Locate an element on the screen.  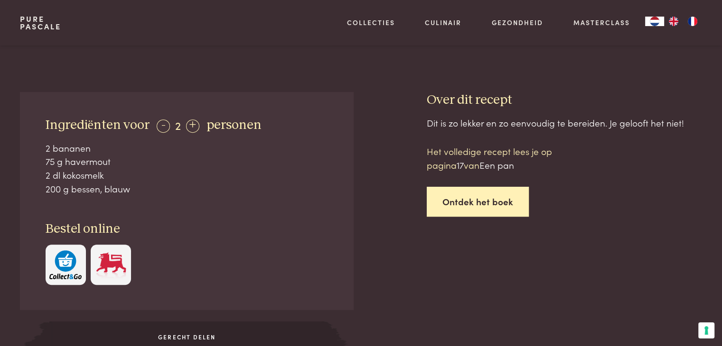
span: Gerecht delen is located at coordinates (186, 337).